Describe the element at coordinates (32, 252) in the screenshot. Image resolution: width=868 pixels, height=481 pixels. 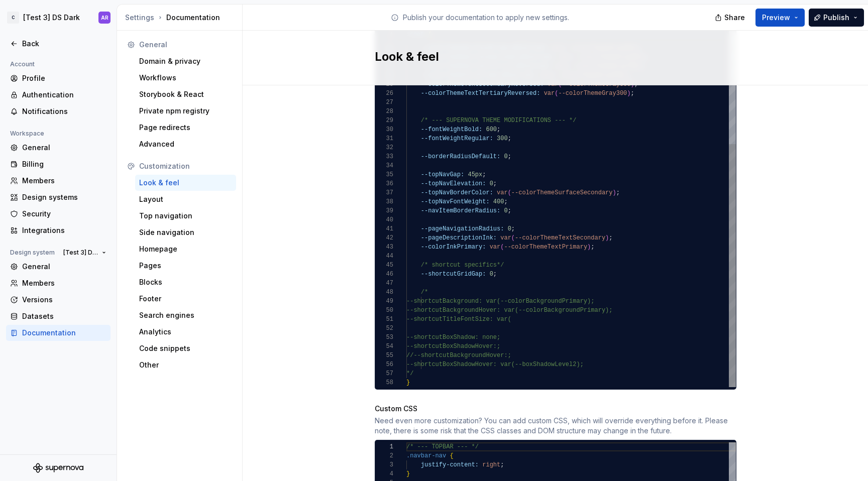
I see `div: Design system` at that location.